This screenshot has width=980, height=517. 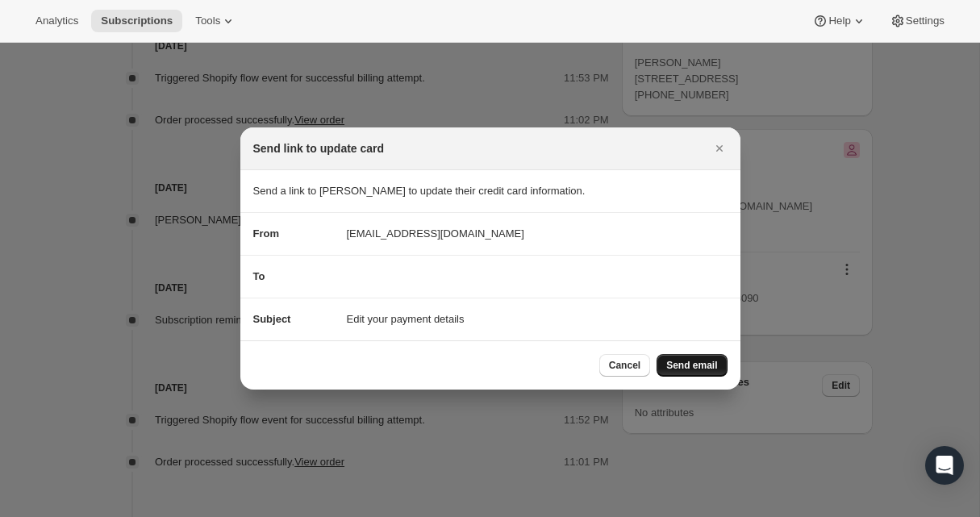 I want to click on button: Analytics, so click(x=56, y=21).